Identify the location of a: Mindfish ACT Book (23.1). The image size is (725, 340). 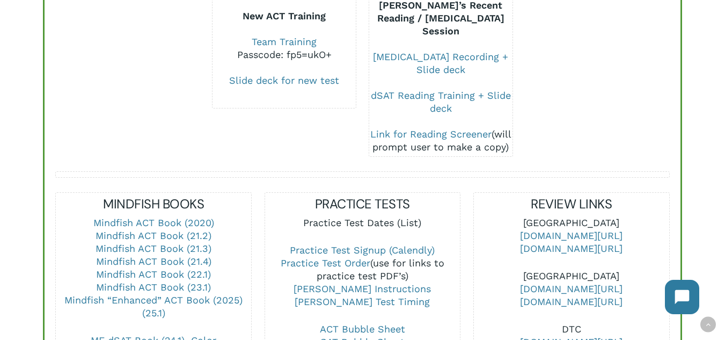
(153, 286).